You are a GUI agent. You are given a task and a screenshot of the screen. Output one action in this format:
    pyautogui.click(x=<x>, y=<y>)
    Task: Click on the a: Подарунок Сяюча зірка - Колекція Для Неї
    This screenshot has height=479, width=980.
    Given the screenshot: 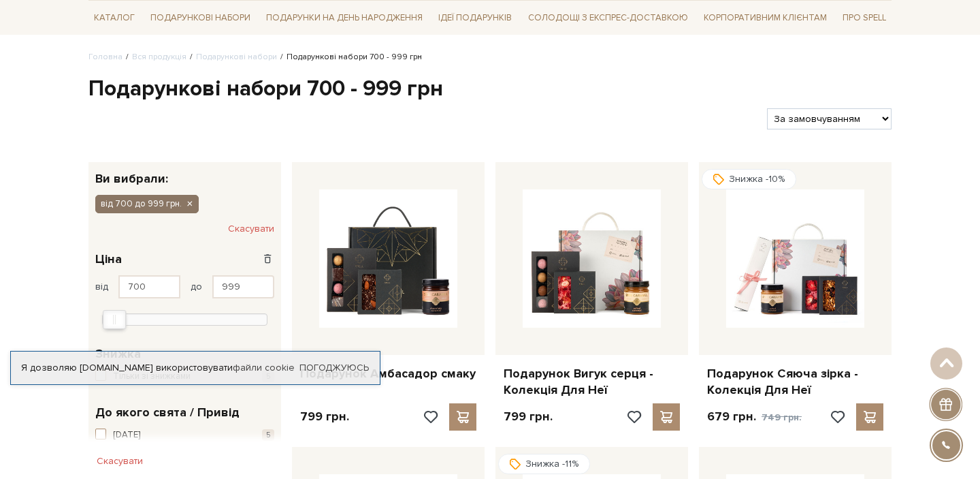 What is the action you would take?
    pyautogui.click(x=795, y=381)
    